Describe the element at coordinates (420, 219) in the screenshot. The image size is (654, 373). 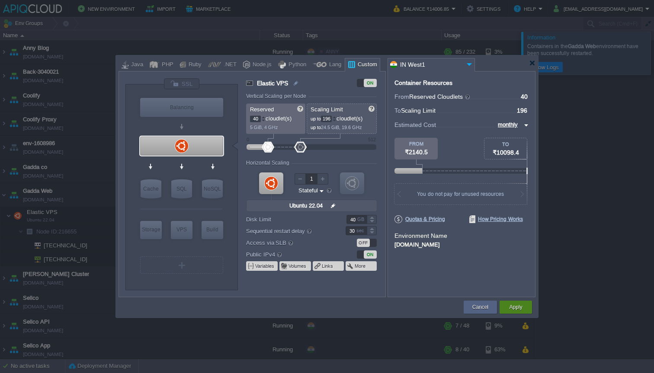
I see `span: Quotas & Pricing` at that location.